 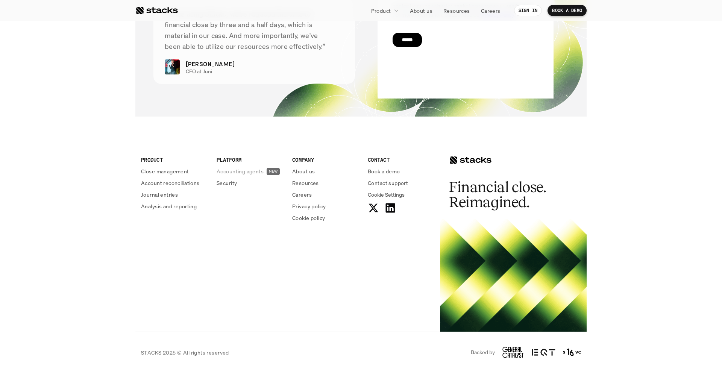 I want to click on p: Close management, so click(x=165, y=171).